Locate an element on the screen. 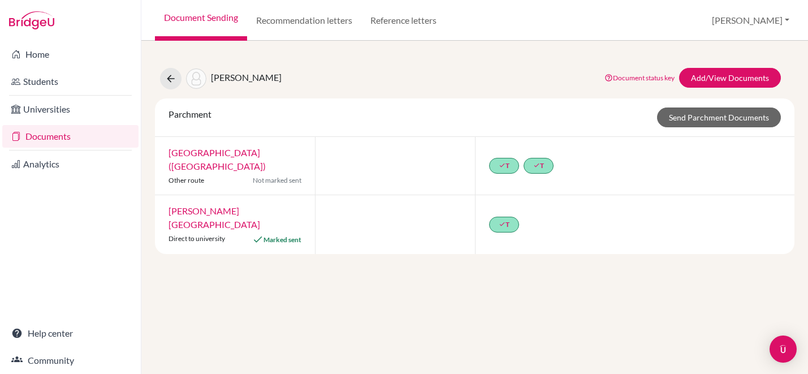 The height and width of the screenshot is (374, 808). span: Not marked sent is located at coordinates (277, 180).